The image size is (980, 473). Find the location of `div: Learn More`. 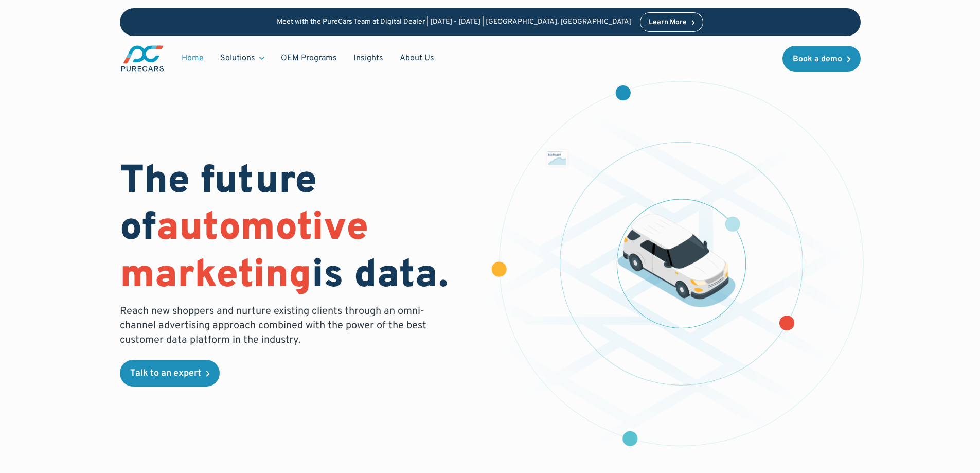

div: Learn More is located at coordinates (668, 22).